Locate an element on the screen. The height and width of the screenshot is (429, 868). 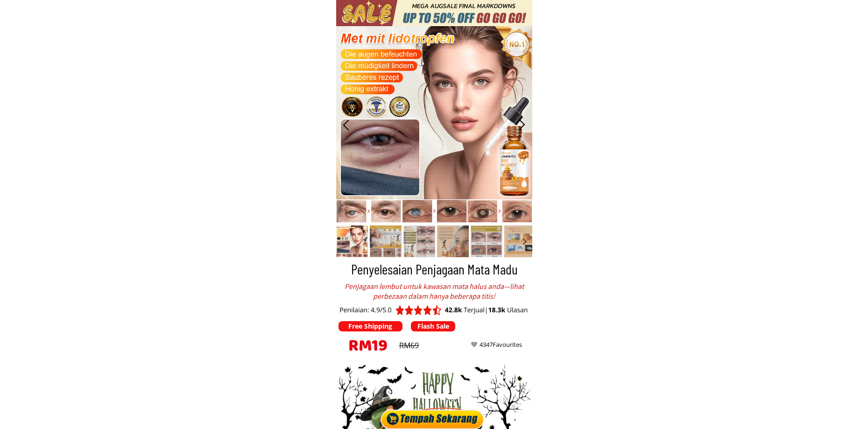
div: RM69 is located at coordinates (420, 346).